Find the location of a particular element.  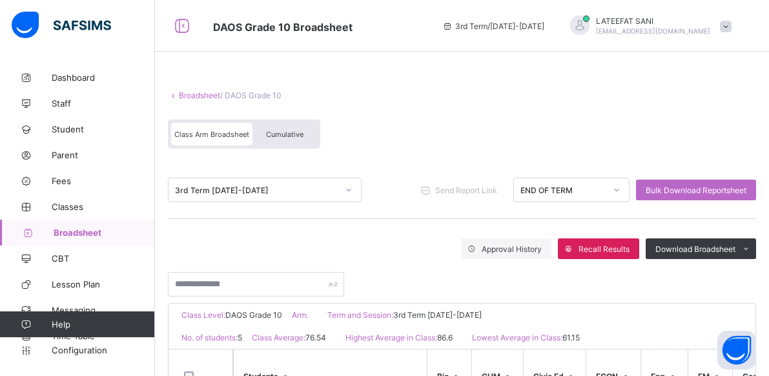

span: Lowest Average in Class: is located at coordinates (518, 337).